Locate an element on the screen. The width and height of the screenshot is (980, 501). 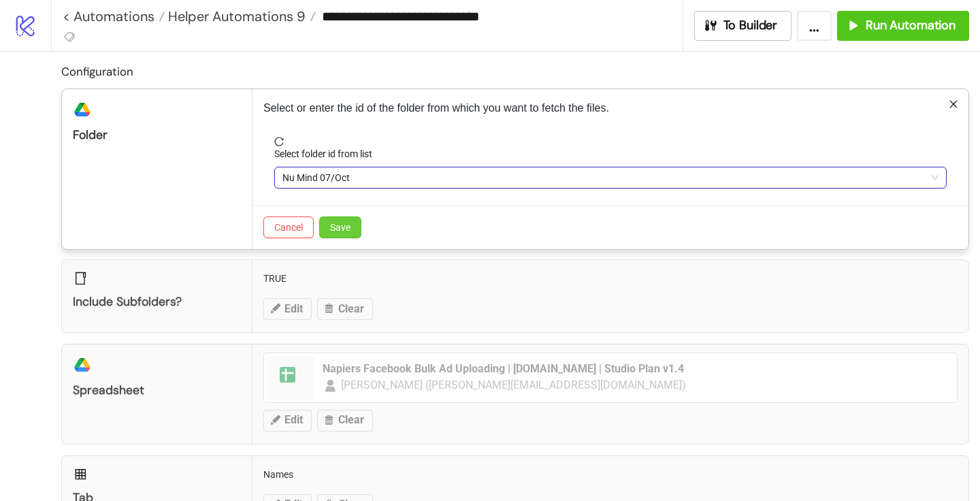
span: Helper Automations 9 is located at coordinates (235, 16).